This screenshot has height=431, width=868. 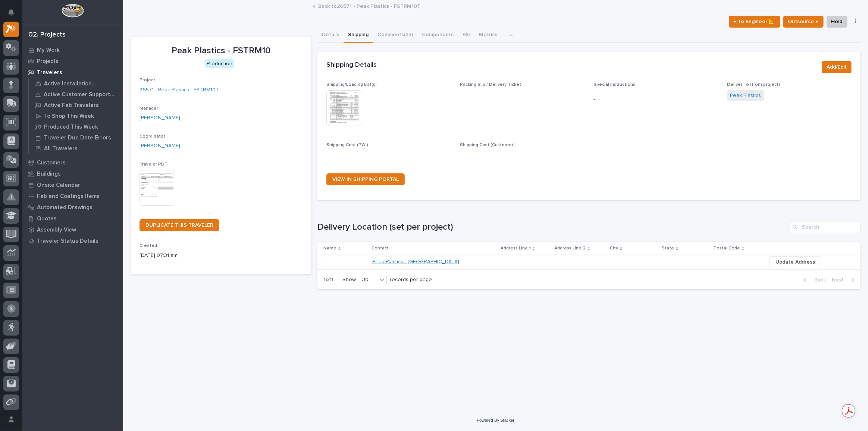 I want to click on button: ← To Engineer 📐, so click(x=755, y=21).